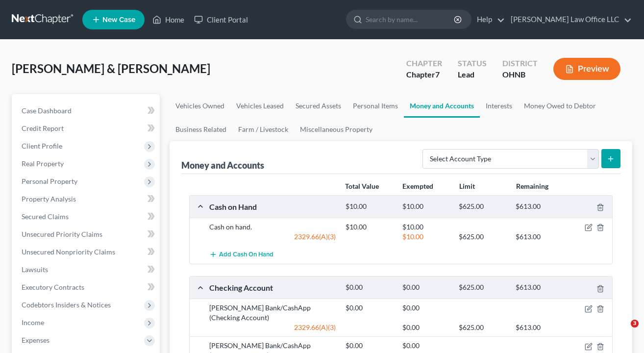 This screenshot has height=353, width=644. I want to click on strong: Limit, so click(467, 186).